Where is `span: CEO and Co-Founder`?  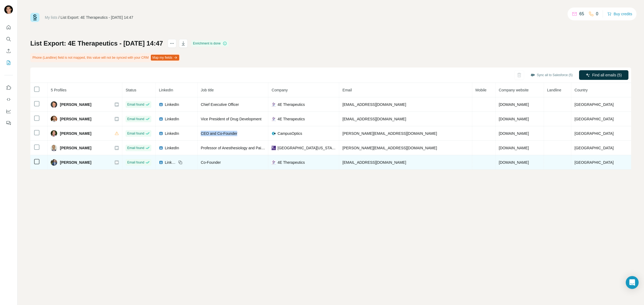 span: CEO and Co-Founder is located at coordinates (219, 133).